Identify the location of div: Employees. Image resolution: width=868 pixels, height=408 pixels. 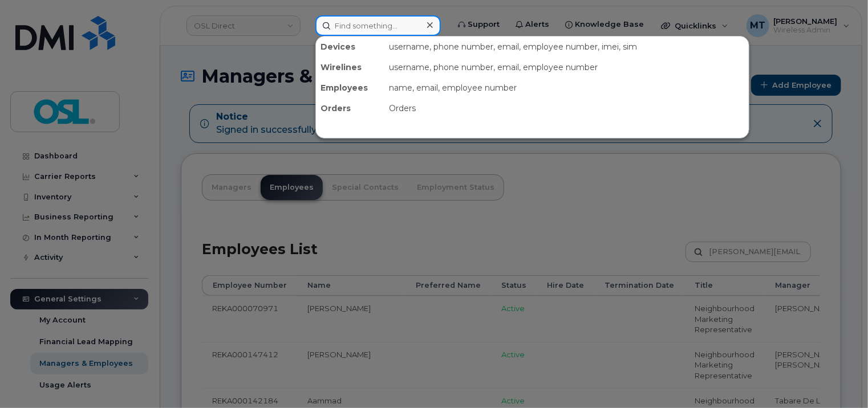
(350, 88).